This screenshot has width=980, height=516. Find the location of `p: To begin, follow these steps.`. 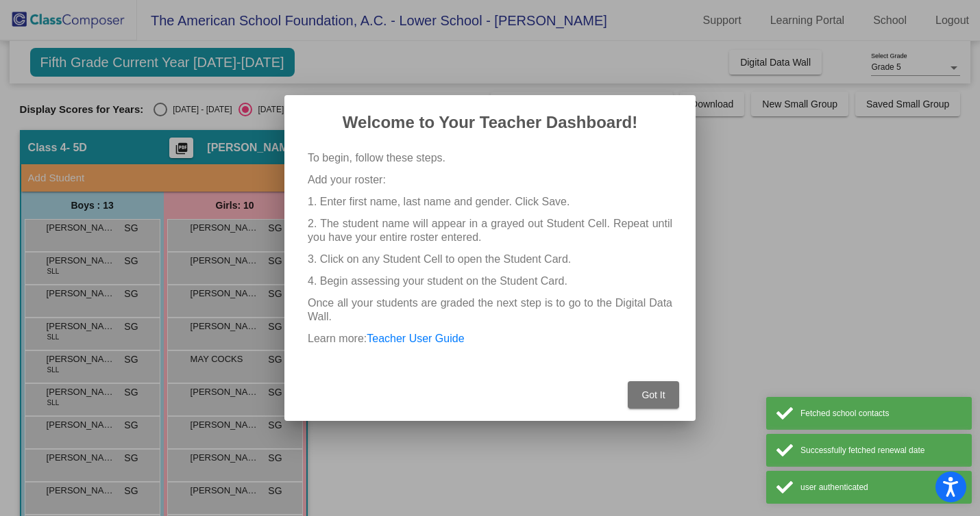

p: To begin, follow these steps. is located at coordinates (490, 158).